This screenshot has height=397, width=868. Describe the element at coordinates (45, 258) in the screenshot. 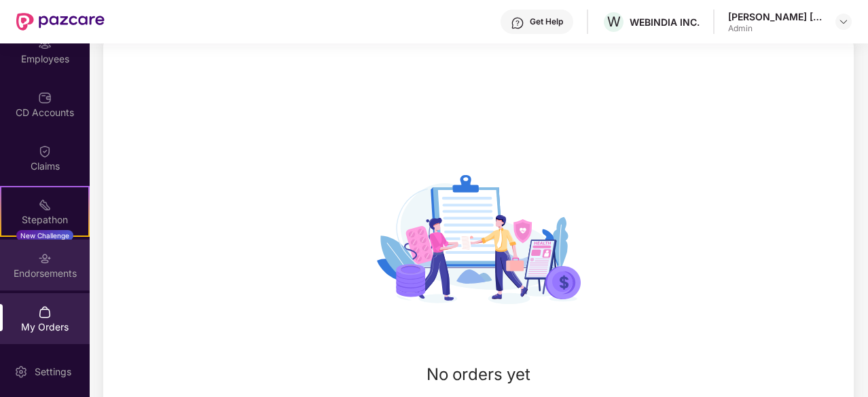

I see `img: svg+xml;base64,PHN2ZyBpZD0iRW5kb3JzZW1lbnRzIiB4bWxucz0iaHR0cDovL3d3dy53My5vcmcvMjAwMC9zdmciIHdpZH...` at that location.